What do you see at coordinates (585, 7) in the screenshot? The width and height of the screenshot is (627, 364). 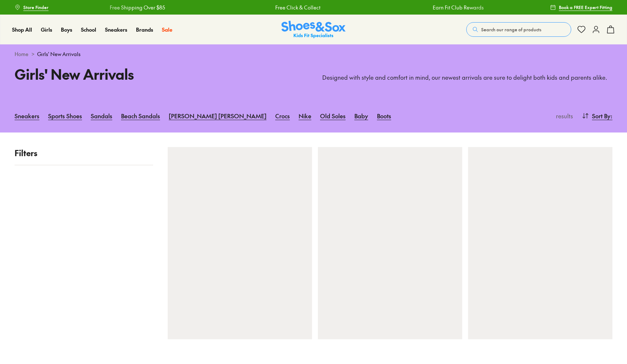 I see `span: Book a FREE Expert Fitting` at bounding box center [585, 7].